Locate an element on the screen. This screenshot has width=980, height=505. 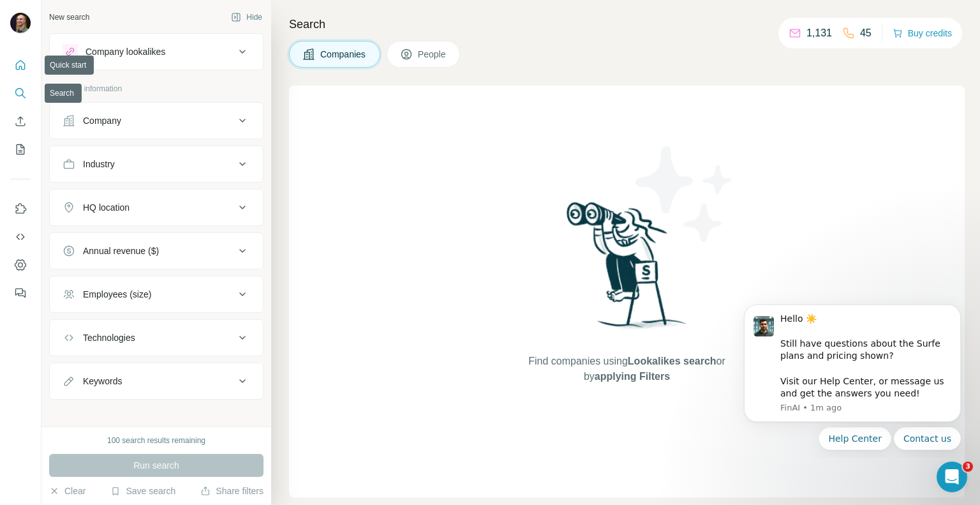
button: Quick start is located at coordinates (20, 65).